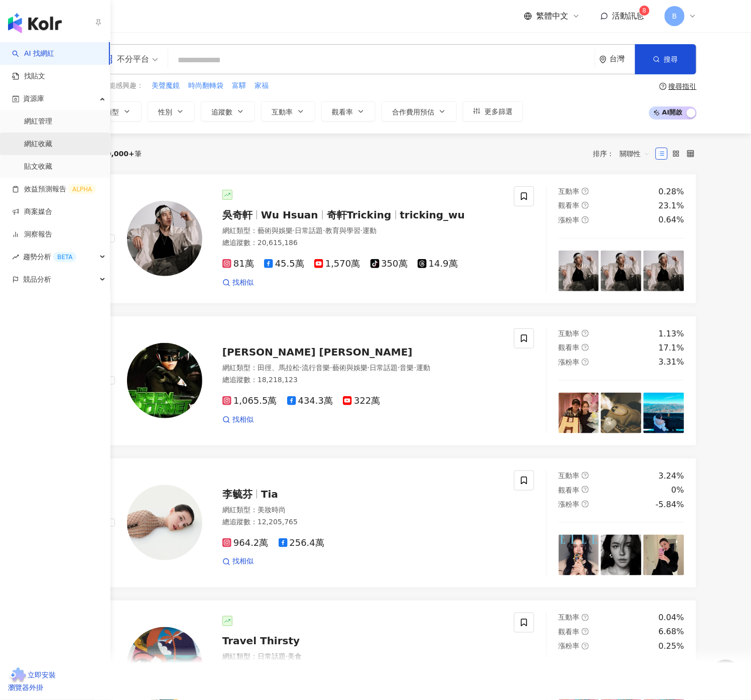 The width and height of the screenshot is (751, 700). Describe the element at coordinates (666, 59) in the screenshot. I see `button: 搜尋` at that location.